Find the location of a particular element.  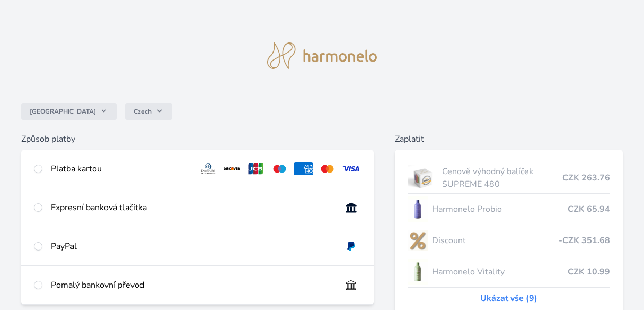

span: Discount is located at coordinates (495, 240).